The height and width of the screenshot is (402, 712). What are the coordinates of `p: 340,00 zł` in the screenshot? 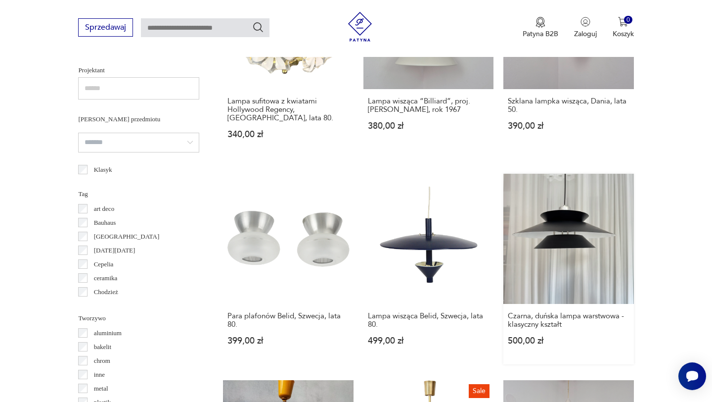 It's located at (288, 134).